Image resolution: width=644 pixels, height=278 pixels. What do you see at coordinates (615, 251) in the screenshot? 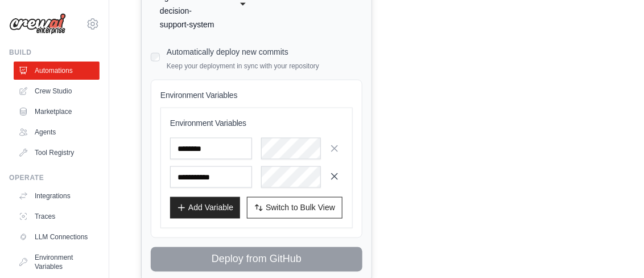
I see `div: Sohbet Aracı` at bounding box center [615, 251].